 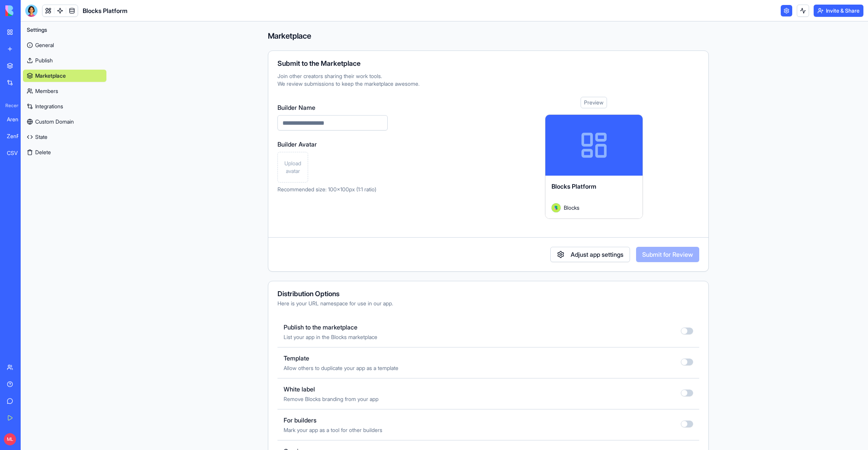 I want to click on a: Members, so click(x=64, y=91).